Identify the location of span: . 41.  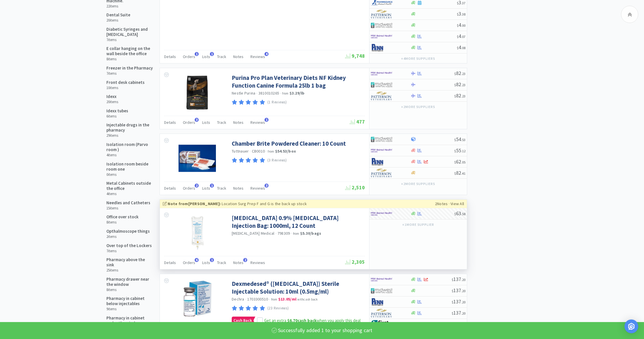
(463, 173).